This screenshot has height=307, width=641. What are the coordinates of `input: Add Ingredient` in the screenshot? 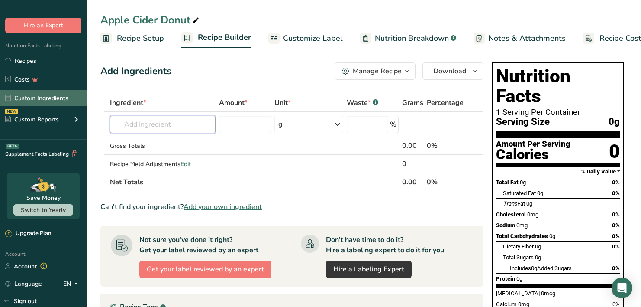 It's located at (163, 124).